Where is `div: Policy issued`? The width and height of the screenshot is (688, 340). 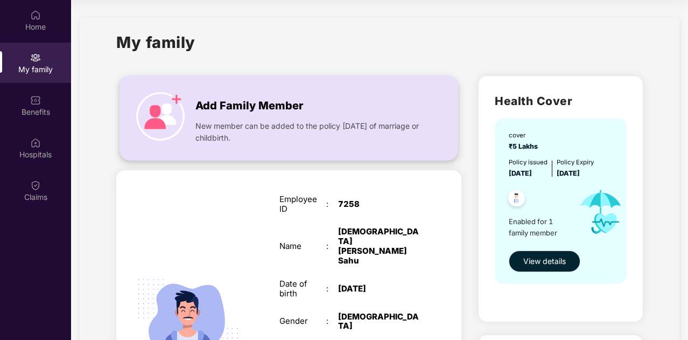
div: Policy issued is located at coordinates (528, 162).